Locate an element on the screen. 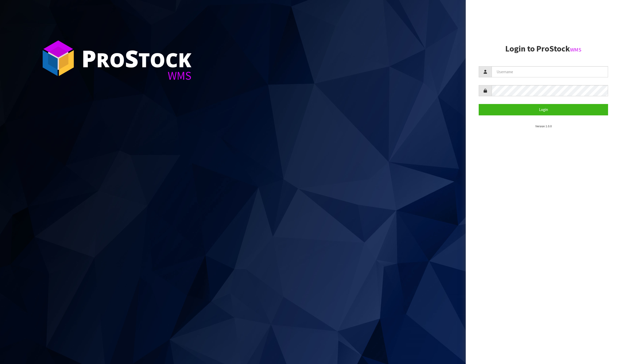 The width and height of the screenshot is (621, 364). small: Version 1.0.0 is located at coordinates (543, 126).